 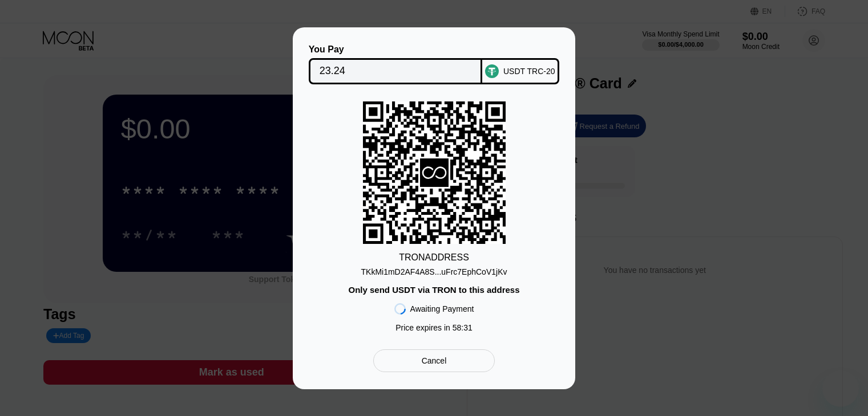 I want to click on div: USDT TRC-20, so click(x=529, y=71).